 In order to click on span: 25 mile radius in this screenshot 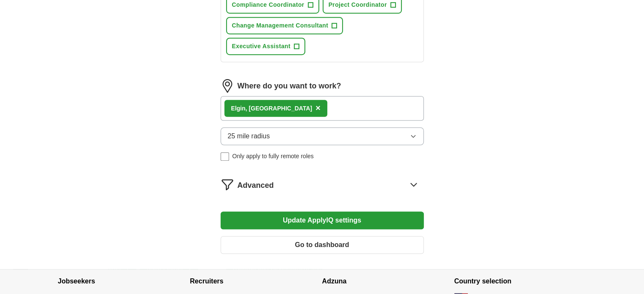, I will do `click(249, 136)`.